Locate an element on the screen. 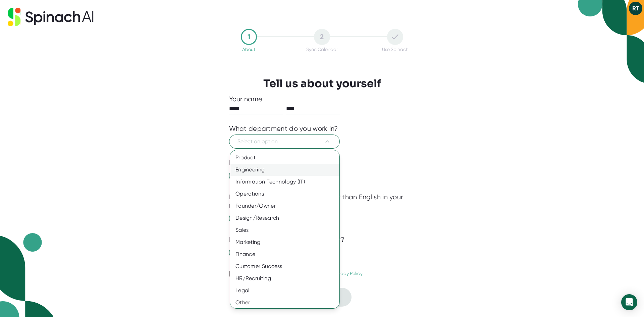 Image resolution: width=644 pixels, height=317 pixels. div: Product is located at coordinates (287, 158).